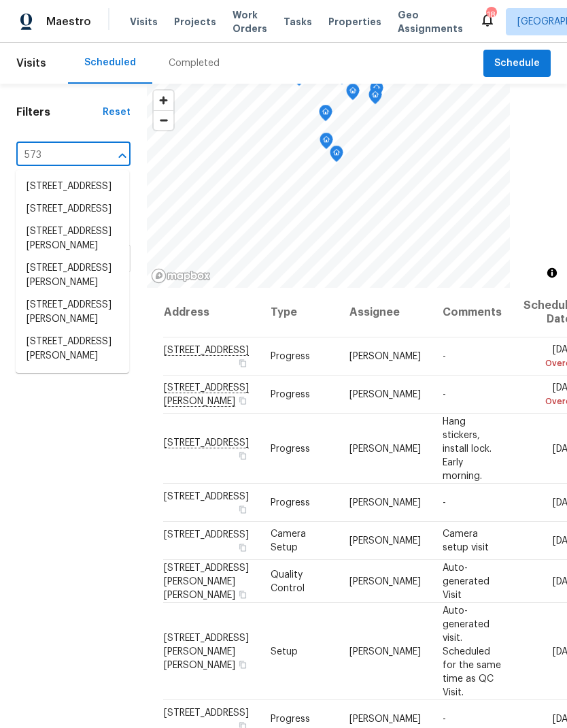 Image resolution: width=567 pixels, height=728 pixels. What do you see at coordinates (164, 100) in the screenshot?
I see `span: Zoom in` at bounding box center [164, 100].